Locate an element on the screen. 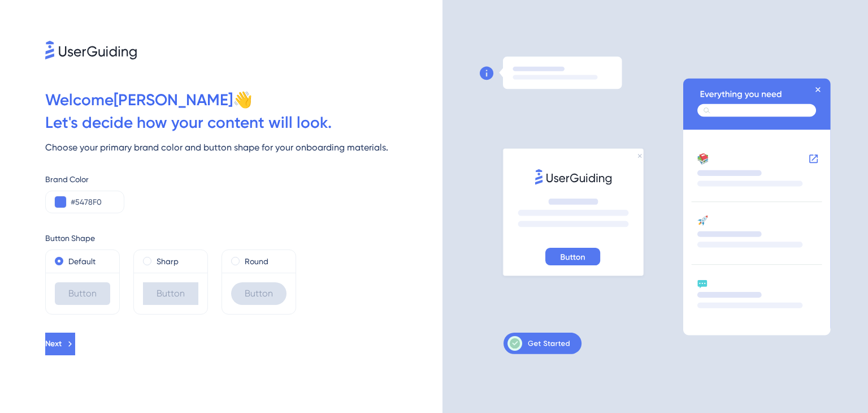 The width and height of the screenshot is (868, 413). label: Sharp is located at coordinates (167, 261).